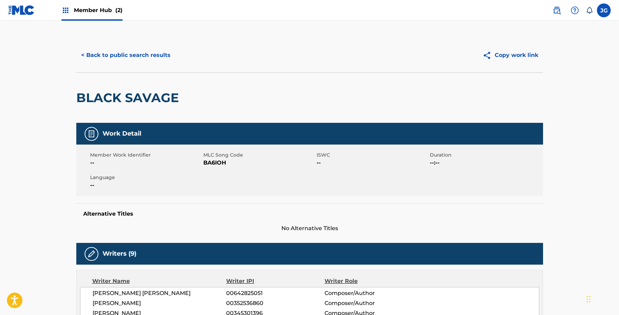  I want to click on h2: BLACK SAVAGE, so click(129, 98).